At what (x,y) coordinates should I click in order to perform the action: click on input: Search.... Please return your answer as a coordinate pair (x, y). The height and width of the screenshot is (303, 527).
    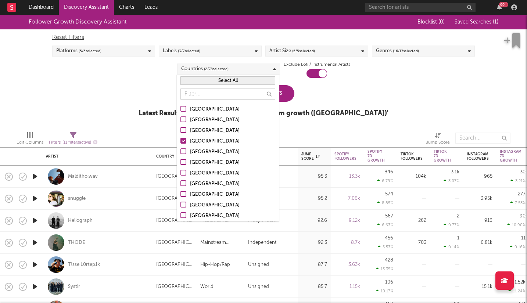
    Looking at the image, I should click on (483, 138).